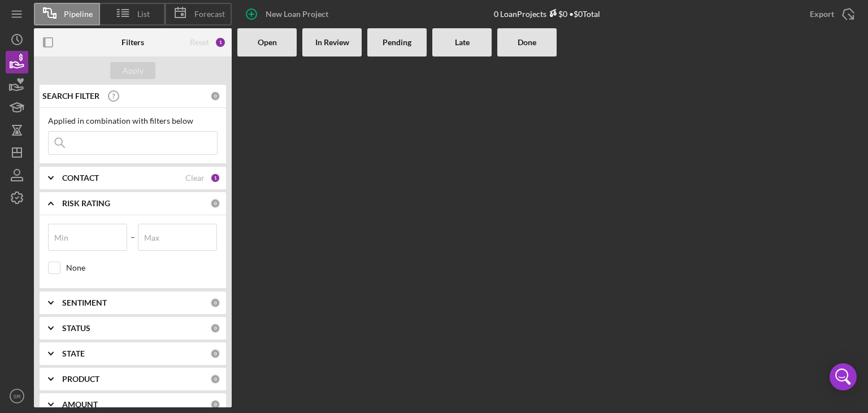 The image size is (868, 413). I want to click on label: Max, so click(151, 238).